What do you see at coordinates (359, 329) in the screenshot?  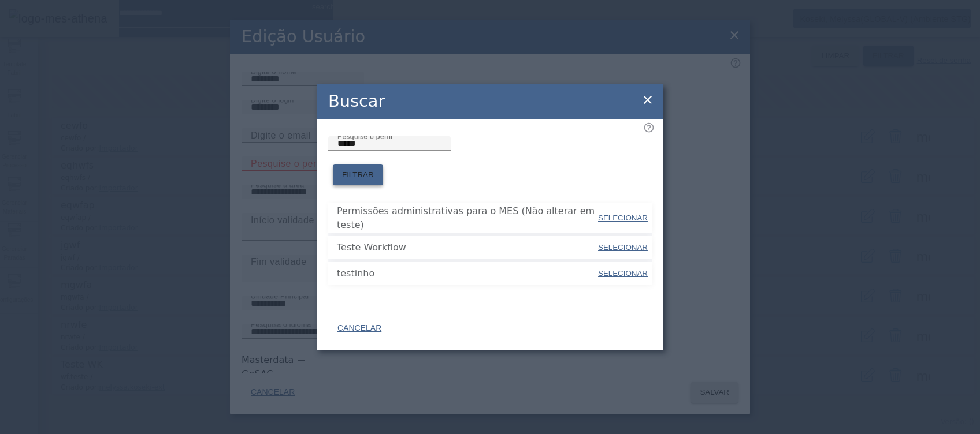 I see `span: CANCELAR` at bounding box center [359, 329].